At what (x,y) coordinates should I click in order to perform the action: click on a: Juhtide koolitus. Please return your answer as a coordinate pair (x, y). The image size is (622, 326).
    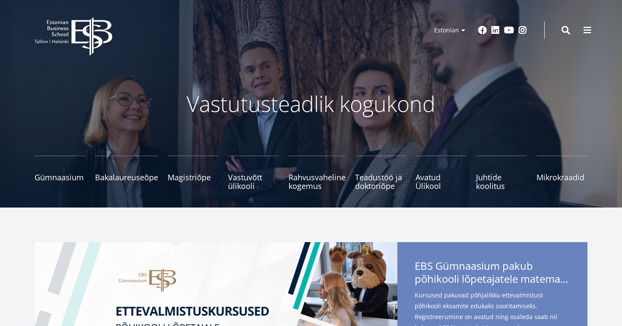
    Looking at the image, I should click on (501, 173).